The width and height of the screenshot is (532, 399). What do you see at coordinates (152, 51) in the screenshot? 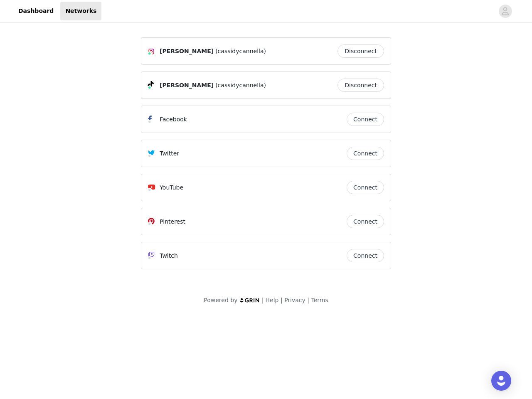
I see `img: Instagram Icon` at bounding box center [152, 51].